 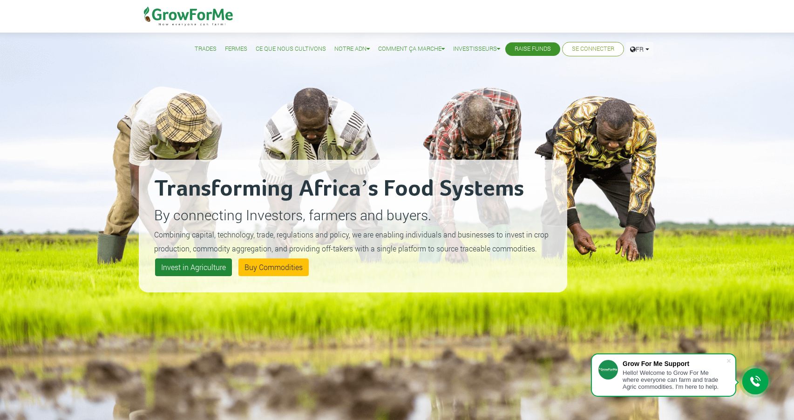 What do you see at coordinates (193, 267) in the screenshot?
I see `a: Invest in Agriculture` at bounding box center [193, 267].